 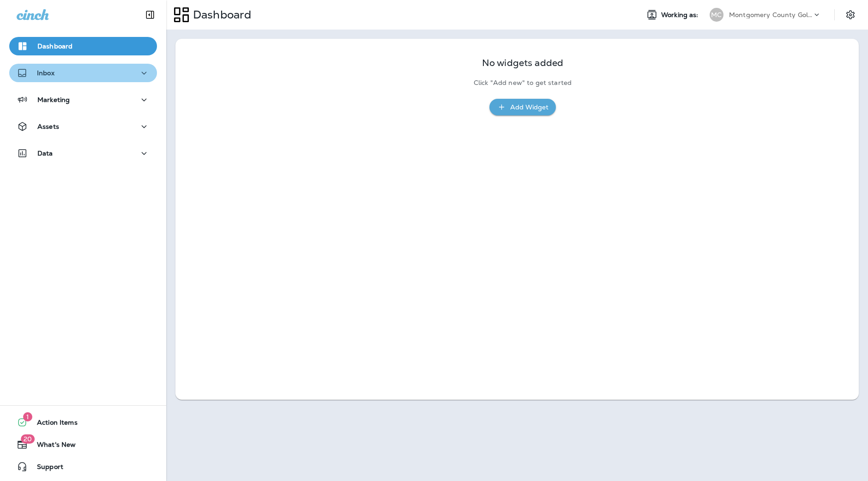 What do you see at coordinates (28, 439) in the screenshot?
I see `span: 20` at bounding box center [28, 439].